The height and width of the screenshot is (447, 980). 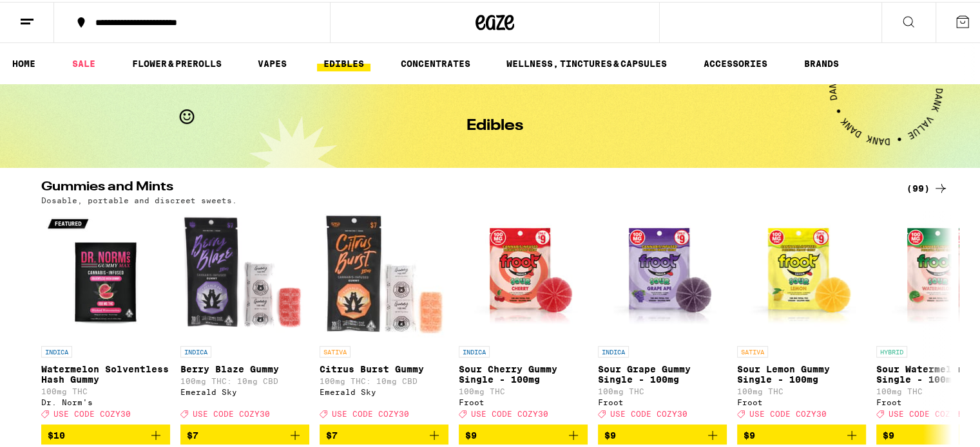 What do you see at coordinates (384, 273) in the screenshot?
I see `img: Emerald Sky - Citrus Burst Gummy` at bounding box center [384, 273].